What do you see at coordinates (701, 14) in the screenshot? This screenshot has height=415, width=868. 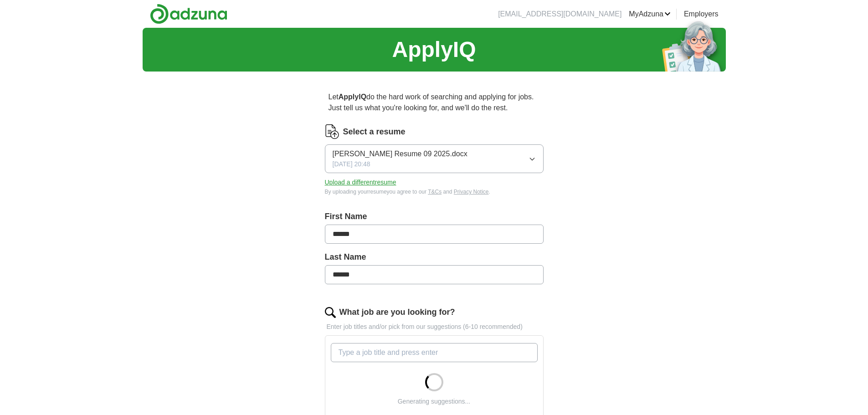 I see `a: Employers` at bounding box center [701, 14].